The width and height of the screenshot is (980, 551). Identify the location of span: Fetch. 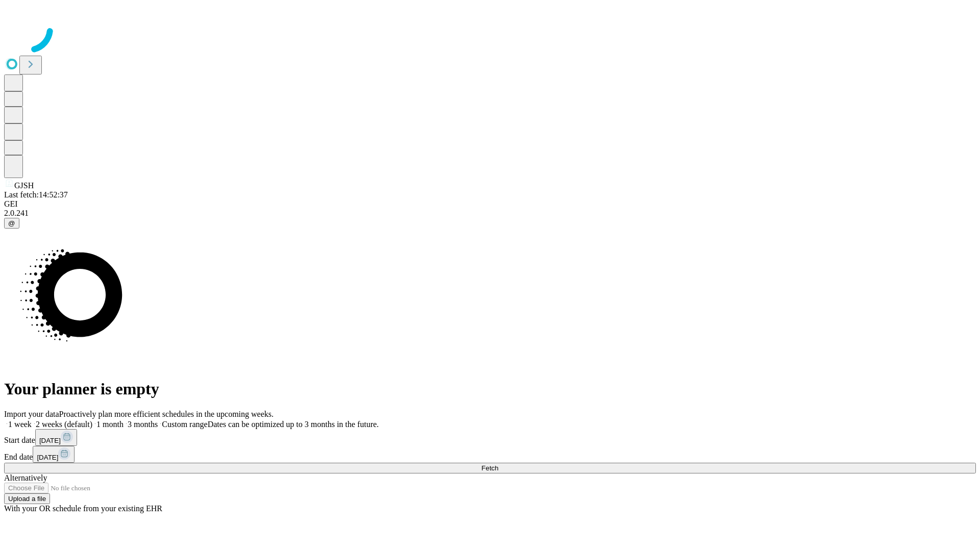
(489, 468).